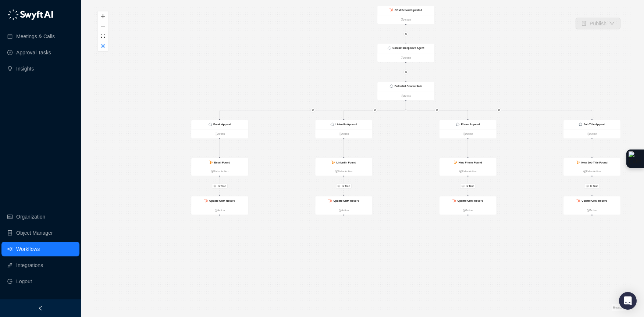 Image resolution: width=644 pixels, height=317 pixels. Describe the element at coordinates (344, 167) in the screenshot. I see `div: LinkedIn Foundplus-circleFalse Action` at that location.